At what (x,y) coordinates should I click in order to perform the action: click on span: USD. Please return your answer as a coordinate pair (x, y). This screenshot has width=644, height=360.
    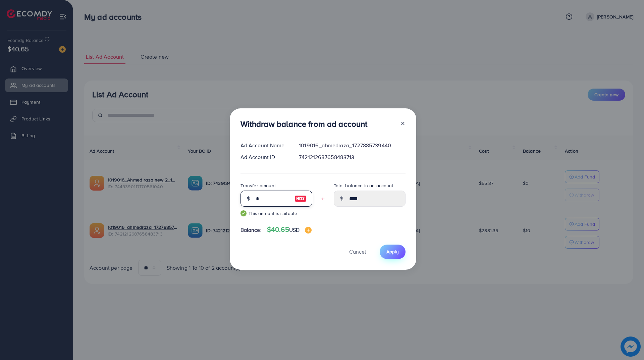
    Looking at the image, I should click on (294, 230).